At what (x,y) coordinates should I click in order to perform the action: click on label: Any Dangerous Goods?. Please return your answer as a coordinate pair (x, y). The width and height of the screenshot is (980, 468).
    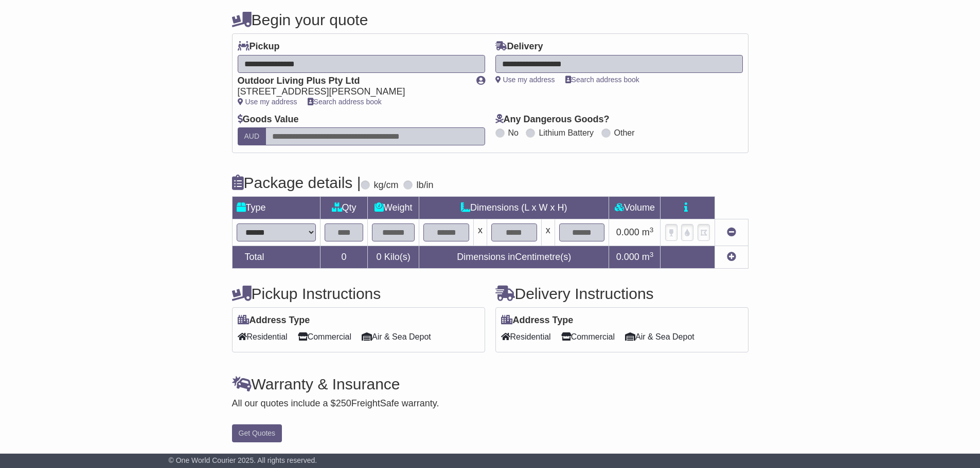
    Looking at the image, I should click on (552, 120).